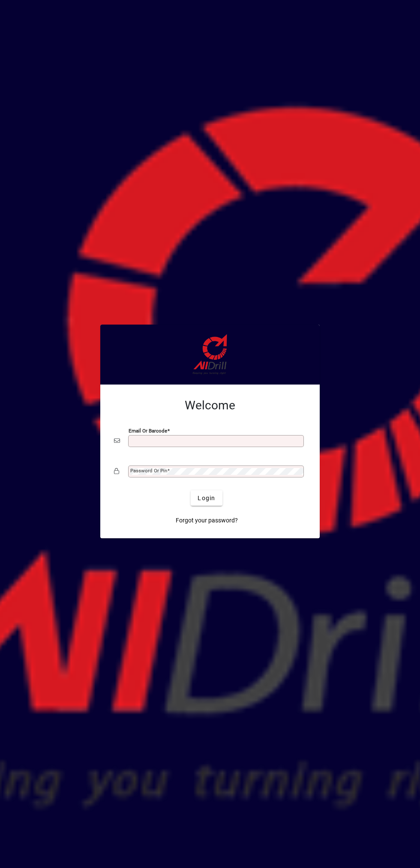  What do you see at coordinates (206, 498) in the screenshot?
I see `button: Login` at bounding box center [206, 498].